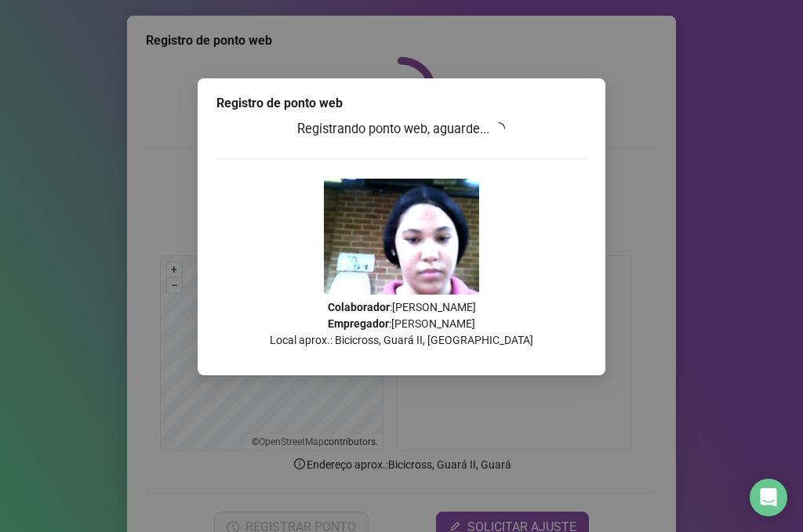 The width and height of the screenshot is (803, 532). What do you see at coordinates (499, 129) in the screenshot?
I see `span: loading` at bounding box center [499, 129].